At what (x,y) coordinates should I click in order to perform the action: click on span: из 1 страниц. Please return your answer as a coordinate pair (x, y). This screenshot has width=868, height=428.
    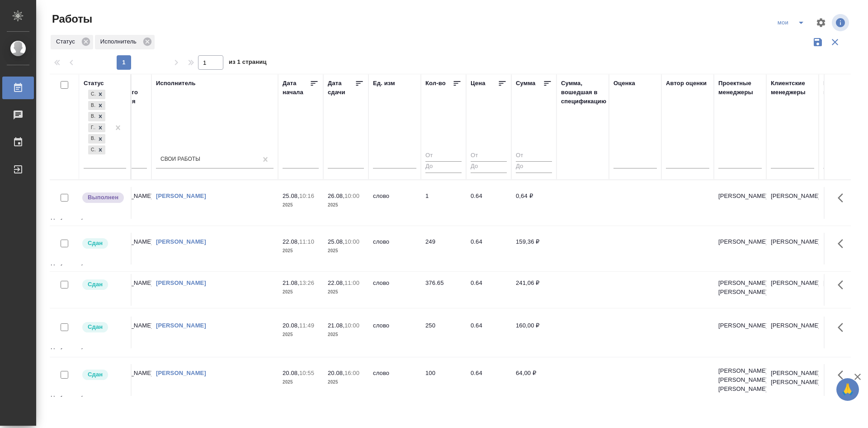
    Looking at the image, I should click on (248, 63).